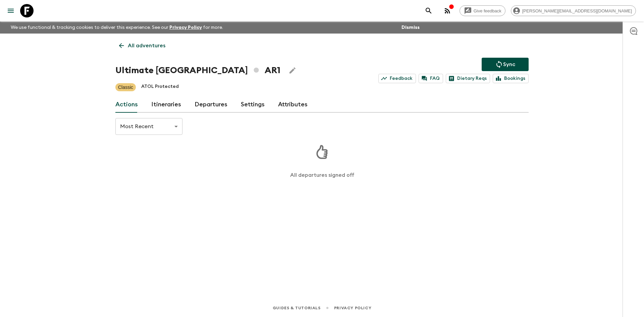  What do you see at coordinates (142, 46) in the screenshot?
I see `a: All adventures` at bounding box center [142, 46].